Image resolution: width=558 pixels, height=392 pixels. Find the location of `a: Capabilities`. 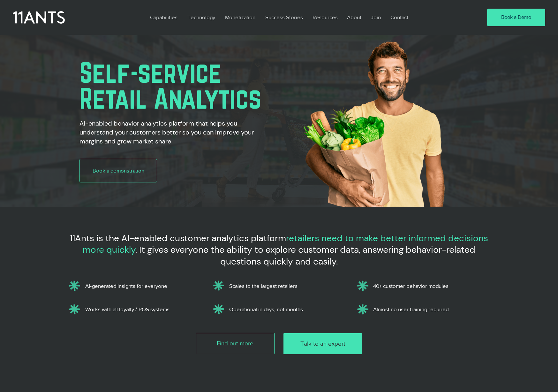

a: Capabilities is located at coordinates (164, 17).